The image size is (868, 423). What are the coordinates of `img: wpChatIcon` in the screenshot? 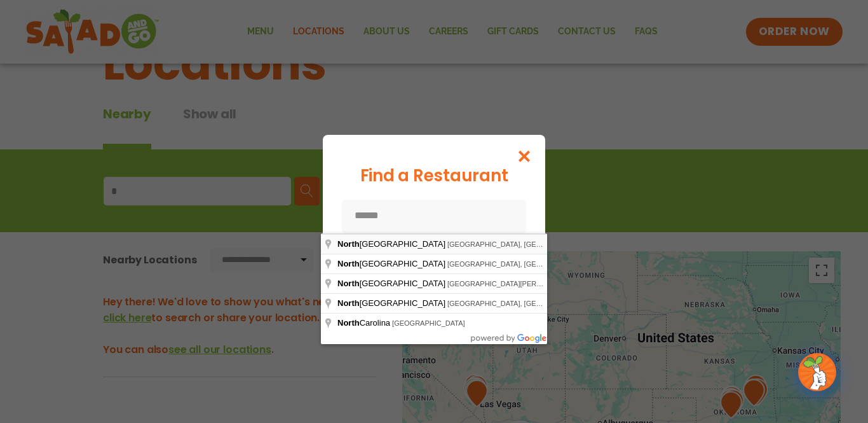 It's located at (818, 372).